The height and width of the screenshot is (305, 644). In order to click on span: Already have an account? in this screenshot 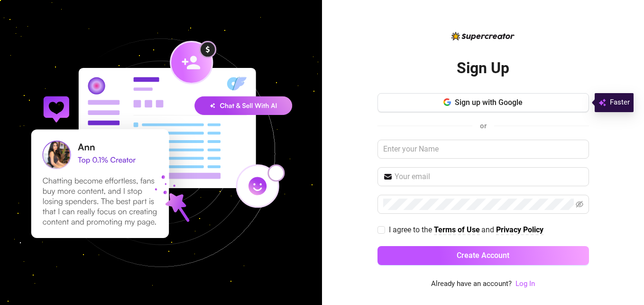, I will do `click(472, 284)`.